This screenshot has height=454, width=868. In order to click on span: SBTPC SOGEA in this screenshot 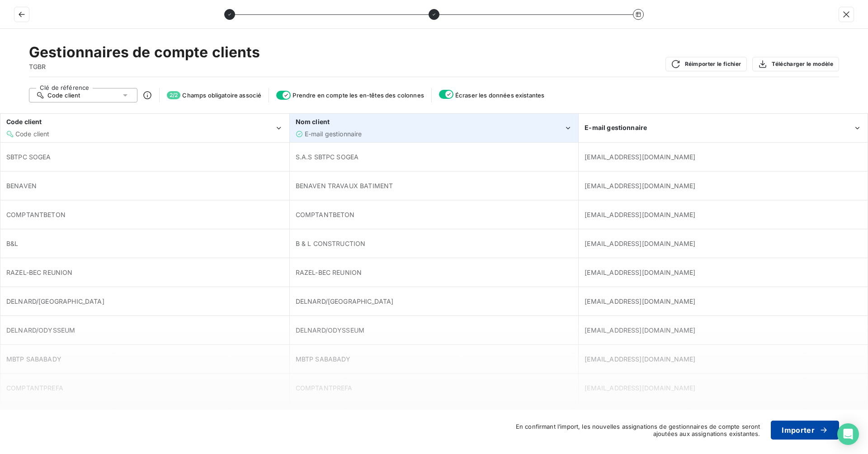, I will do `click(29, 157)`.